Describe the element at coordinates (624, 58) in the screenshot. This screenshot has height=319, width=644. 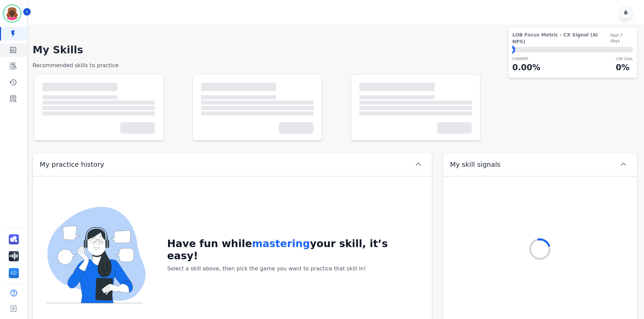
I see `p: LOB Goal` at that location.